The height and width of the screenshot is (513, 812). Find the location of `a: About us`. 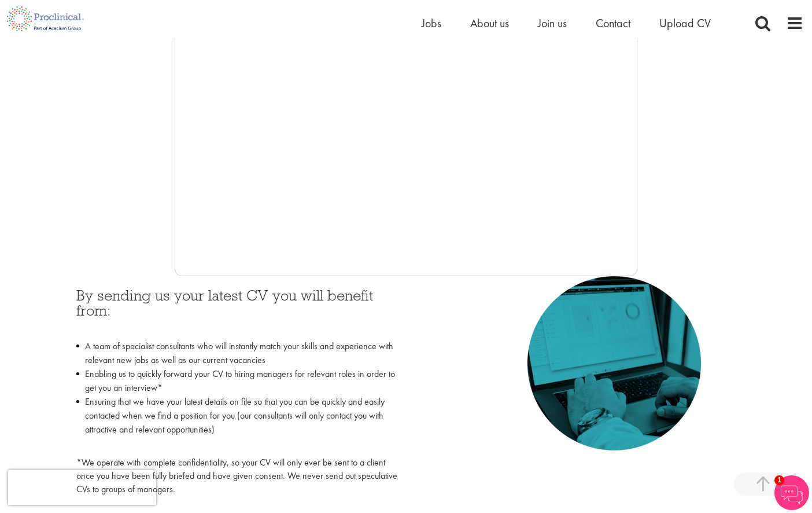

a: About us is located at coordinates (489, 23).